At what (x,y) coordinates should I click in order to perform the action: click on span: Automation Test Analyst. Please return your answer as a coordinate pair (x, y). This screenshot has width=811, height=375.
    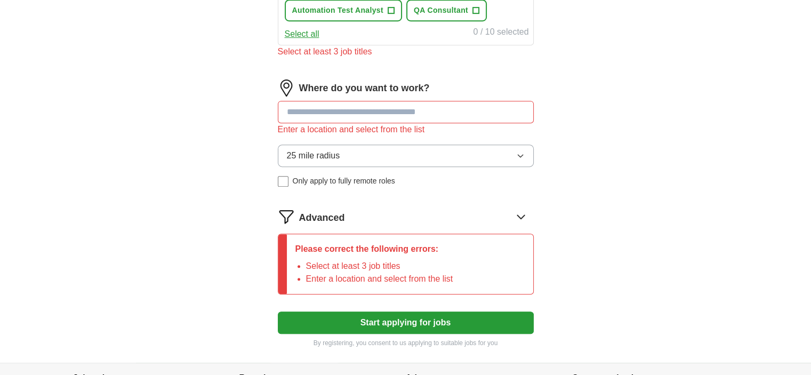
    Looking at the image, I should click on (337, 10).